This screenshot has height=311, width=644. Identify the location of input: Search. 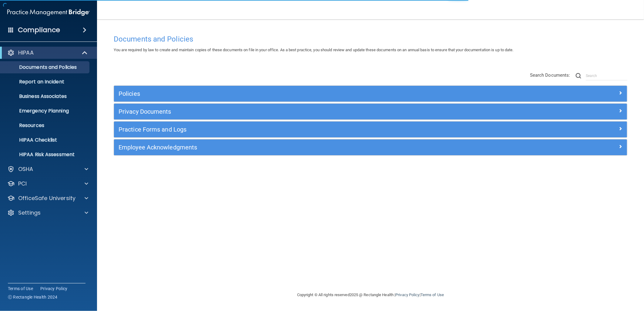
(606, 76).